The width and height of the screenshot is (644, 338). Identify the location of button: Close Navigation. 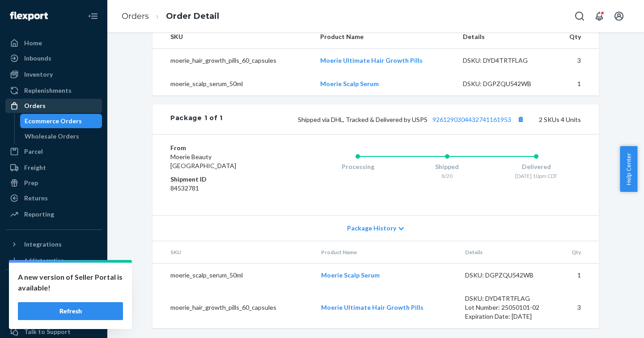
(93, 16).